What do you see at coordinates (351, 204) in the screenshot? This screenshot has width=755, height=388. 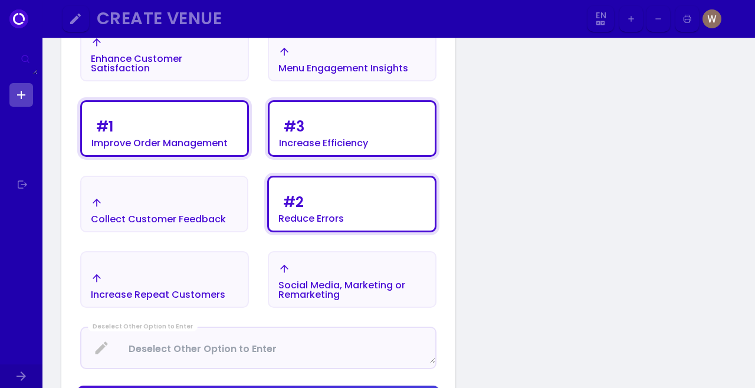 I see `button: #2Reduce Errors` at bounding box center [351, 204].